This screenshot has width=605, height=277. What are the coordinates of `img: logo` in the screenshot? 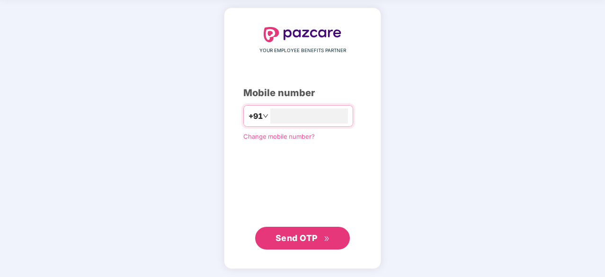 It's located at (302, 35).